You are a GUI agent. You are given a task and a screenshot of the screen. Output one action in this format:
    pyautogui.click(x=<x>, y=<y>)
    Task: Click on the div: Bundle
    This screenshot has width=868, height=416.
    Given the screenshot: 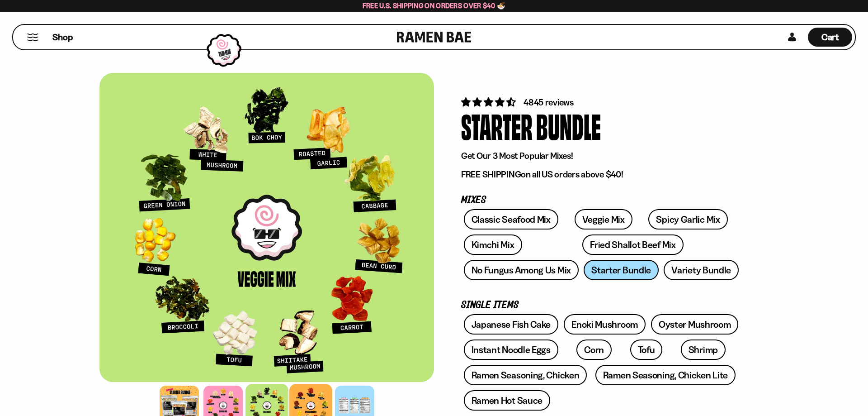 What is the action you would take?
    pyautogui.click(x=568, y=125)
    